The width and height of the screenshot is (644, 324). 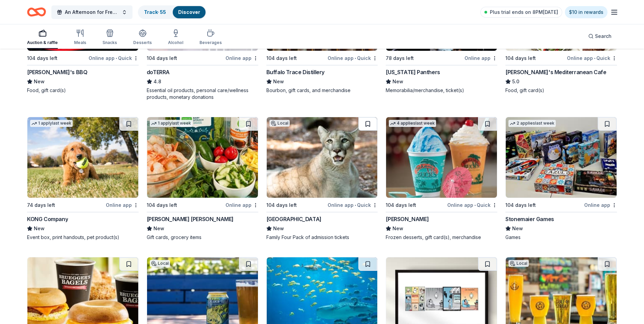 I want to click on div: 74 days left, so click(x=41, y=205).